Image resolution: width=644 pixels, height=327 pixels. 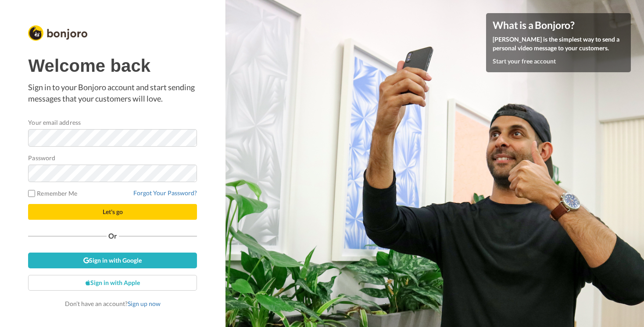 What do you see at coordinates (558, 25) in the screenshot?
I see `h4: What is a Bonjoro?` at bounding box center [558, 25].